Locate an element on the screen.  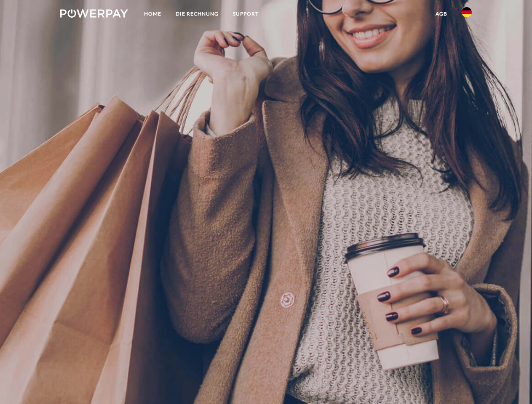
a: SUPPORT is located at coordinates (246, 14).